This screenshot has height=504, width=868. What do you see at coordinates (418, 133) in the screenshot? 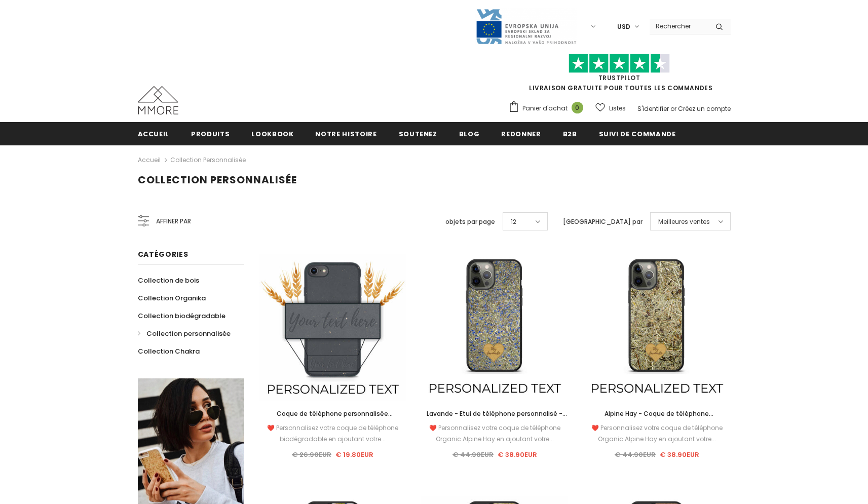
I see `span: soutenez` at bounding box center [418, 133].